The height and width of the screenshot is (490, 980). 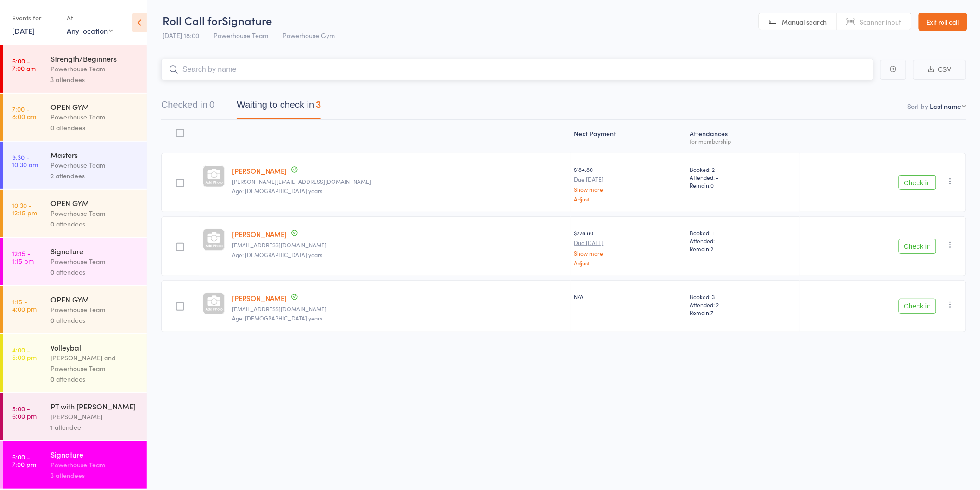 I want to click on time: 7:00 - 8:00 am, so click(x=24, y=113).